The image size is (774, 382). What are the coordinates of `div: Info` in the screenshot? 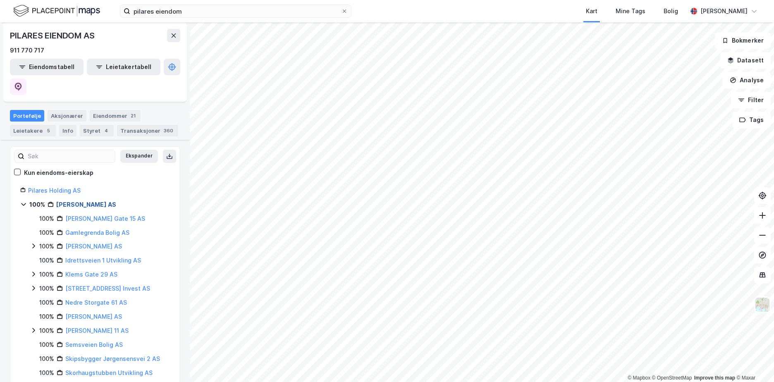 It's located at (68, 131).